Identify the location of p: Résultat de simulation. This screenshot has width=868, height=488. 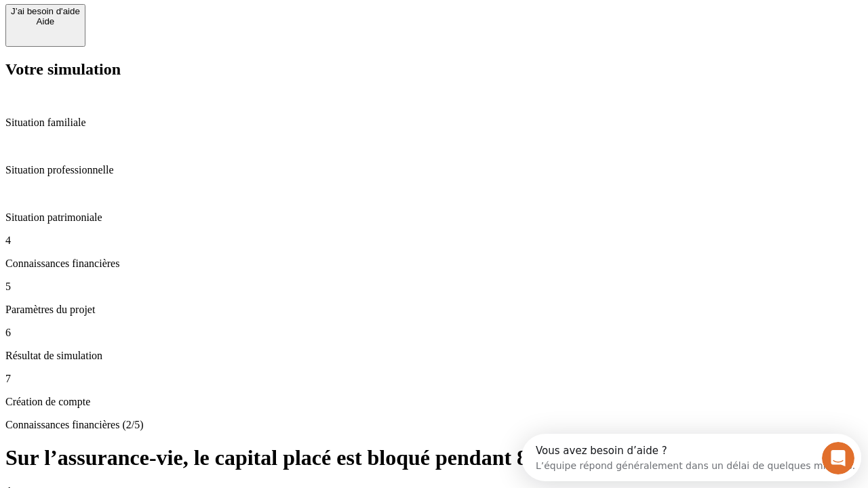
(434, 356).